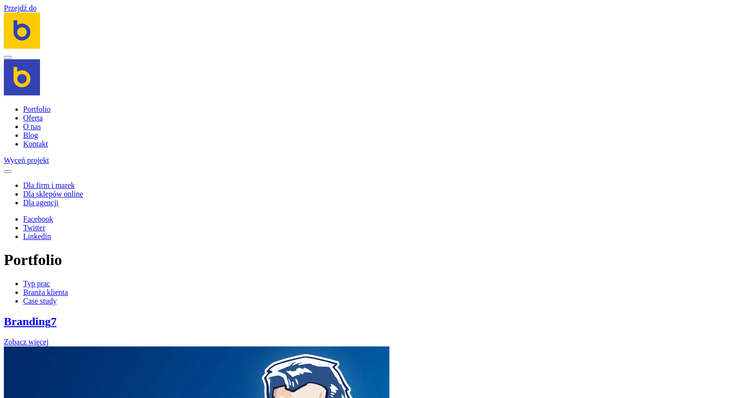 This screenshot has height=398, width=733. I want to click on a: Przejdź do, so click(20, 8).